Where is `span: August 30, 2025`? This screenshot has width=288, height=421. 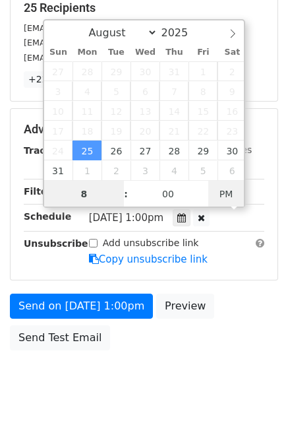 span: August 30, 2025 is located at coordinates (232, 150).